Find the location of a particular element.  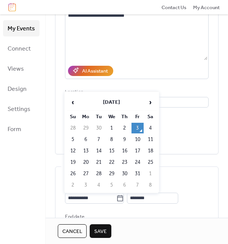

td: 10 is located at coordinates (138, 139).